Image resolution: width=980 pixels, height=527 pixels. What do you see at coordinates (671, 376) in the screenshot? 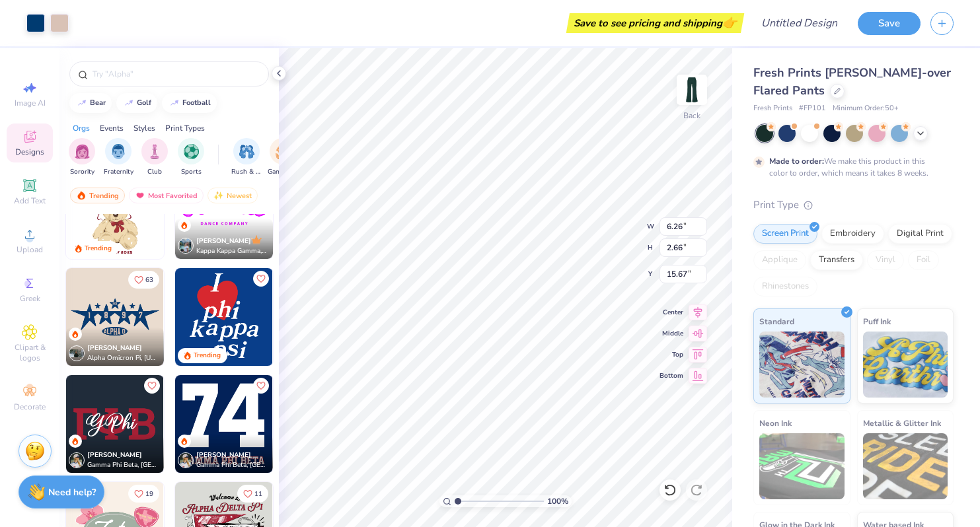
I see `span: Bottom` at bounding box center [671, 376].